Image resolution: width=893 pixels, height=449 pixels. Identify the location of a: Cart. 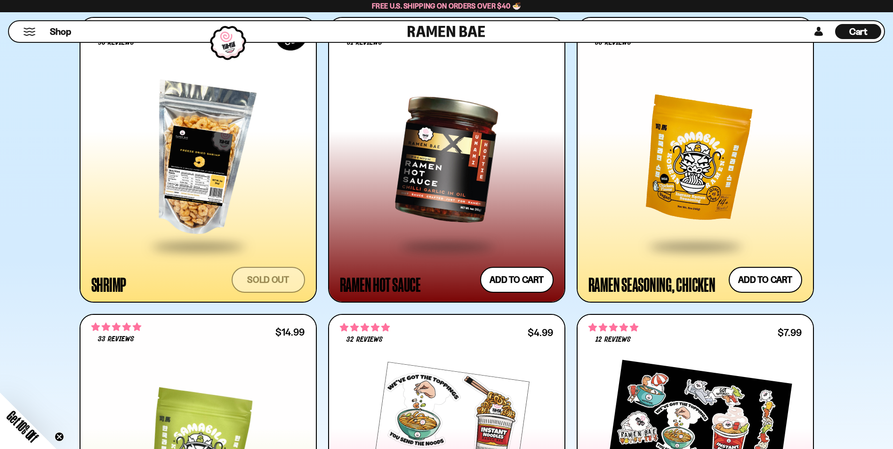
(859, 32).